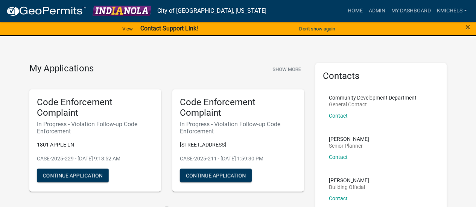 Image resolution: width=476 pixels, height=207 pixels. Describe the element at coordinates (373, 98) in the screenshot. I see `p: Community Development Department` at that location.